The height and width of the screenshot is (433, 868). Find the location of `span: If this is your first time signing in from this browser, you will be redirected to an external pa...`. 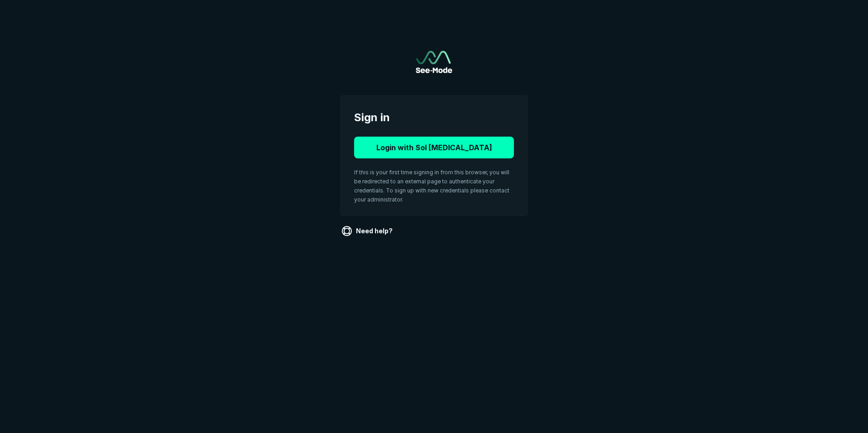

span: If this is your first time signing in from this browser, you will be redirected to an external pa... is located at coordinates (432, 186).